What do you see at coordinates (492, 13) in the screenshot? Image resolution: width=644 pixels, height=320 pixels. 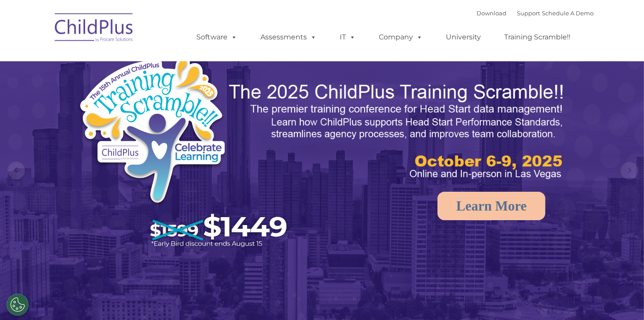 I see `a: Download` at bounding box center [492, 13].